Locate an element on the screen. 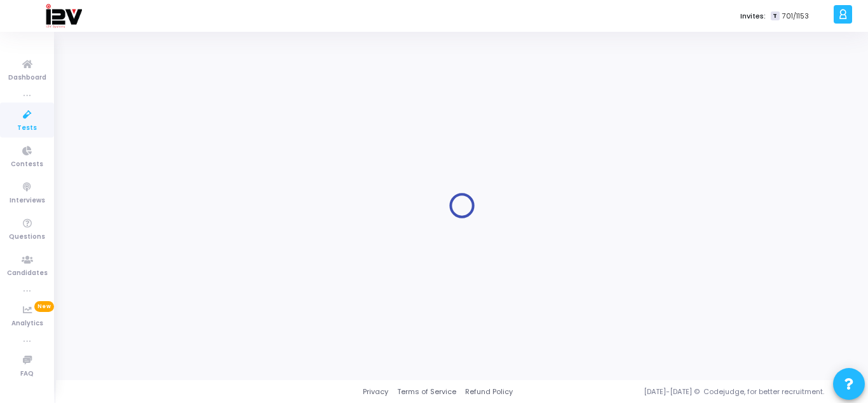 Image resolution: width=868 pixels, height=403 pixels. a: Privacy is located at coordinates (375, 391).